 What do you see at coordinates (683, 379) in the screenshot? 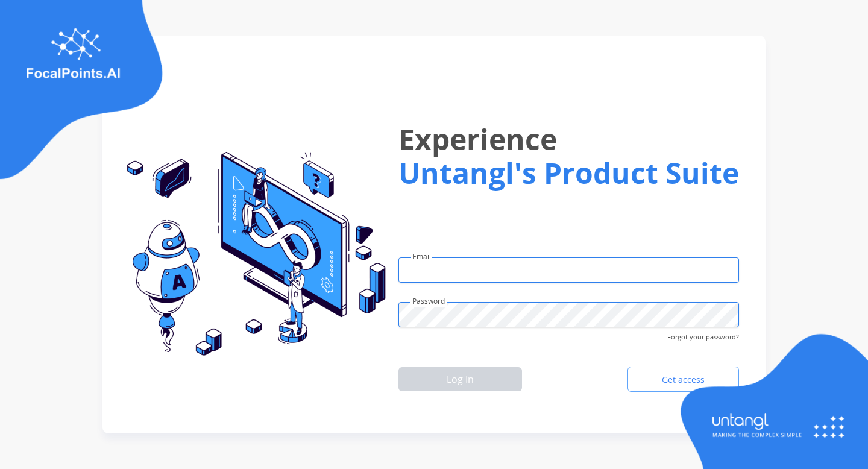
I see `a: Get access` at bounding box center [683, 379].